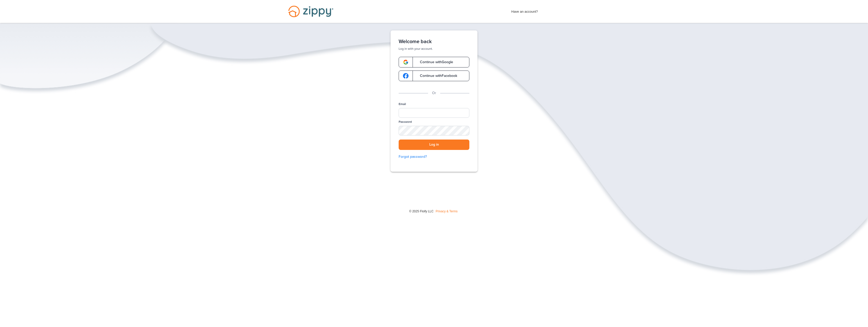  I want to click on span: © 2025 Floify LLC, so click(421, 211).